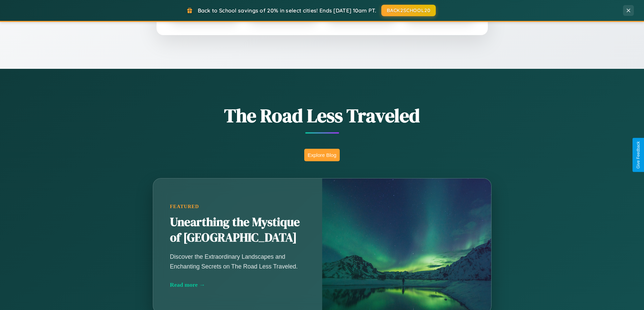 This screenshot has height=310, width=644. Describe the element at coordinates (238, 262) in the screenshot. I see `p: Discover the Extraordinary Landscapes and Enchanting Secrets on The Road Less Traveled.` at that location.